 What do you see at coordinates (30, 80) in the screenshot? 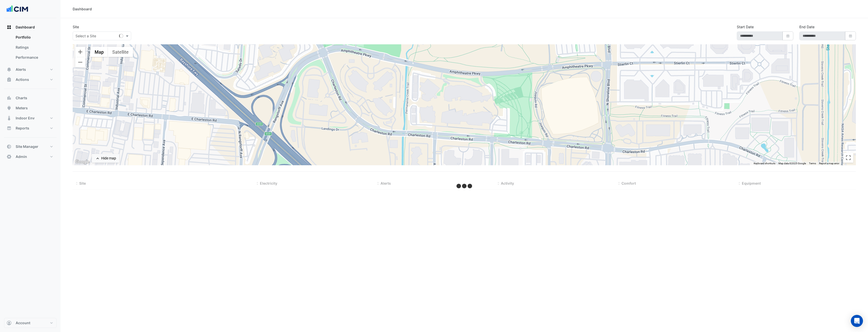
I see `button: Actions` at bounding box center [30, 80].